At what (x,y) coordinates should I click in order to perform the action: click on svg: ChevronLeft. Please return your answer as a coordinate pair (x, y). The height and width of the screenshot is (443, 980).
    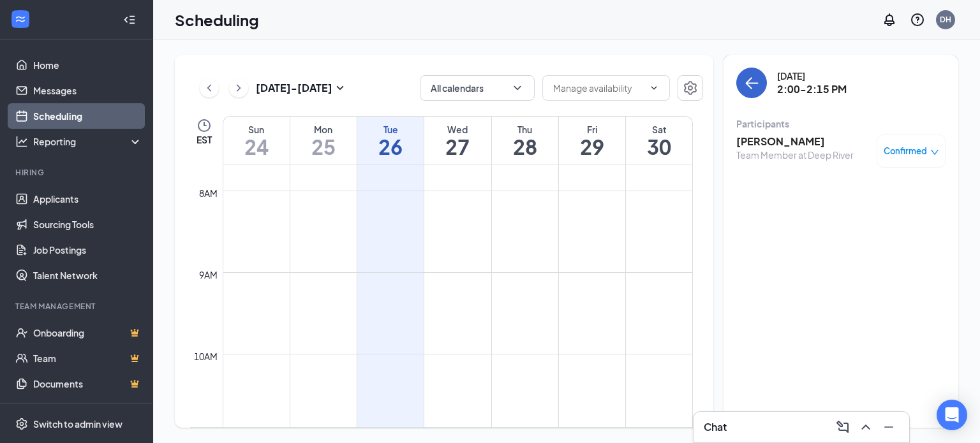
    Looking at the image, I should click on (210, 88).